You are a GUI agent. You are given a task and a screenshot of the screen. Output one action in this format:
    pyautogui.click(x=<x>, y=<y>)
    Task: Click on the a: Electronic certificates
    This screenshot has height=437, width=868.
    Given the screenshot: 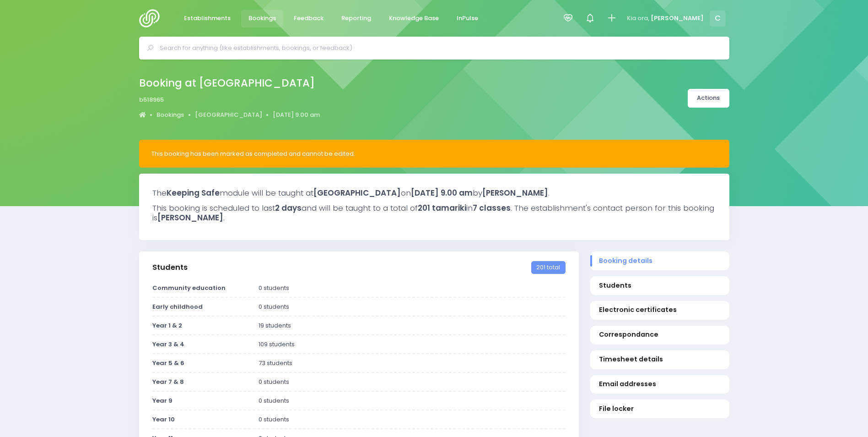 What is the action you would take?
    pyautogui.click(x=660, y=310)
    